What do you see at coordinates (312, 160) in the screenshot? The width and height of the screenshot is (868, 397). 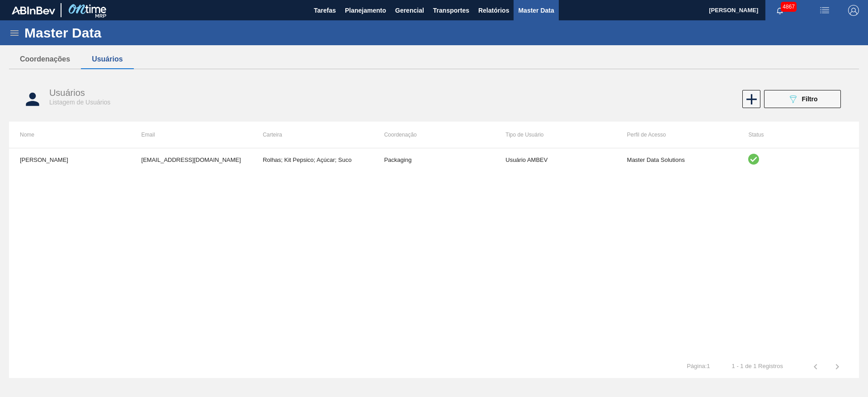 I see `td: Rolhas; Kit Pepsico; Açúcar; Suco` at bounding box center [312, 160].